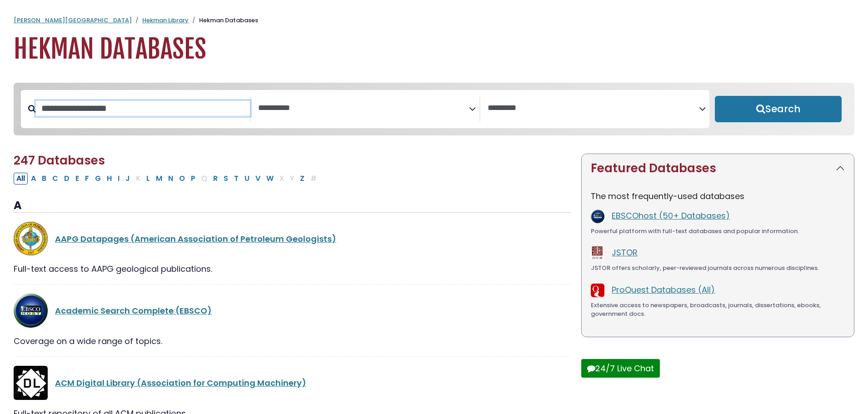 The width and height of the screenshot is (868, 414). Describe the element at coordinates (167, 178) in the screenshot. I see `div: Alpha-list to filter by first letter of database name` at that location.